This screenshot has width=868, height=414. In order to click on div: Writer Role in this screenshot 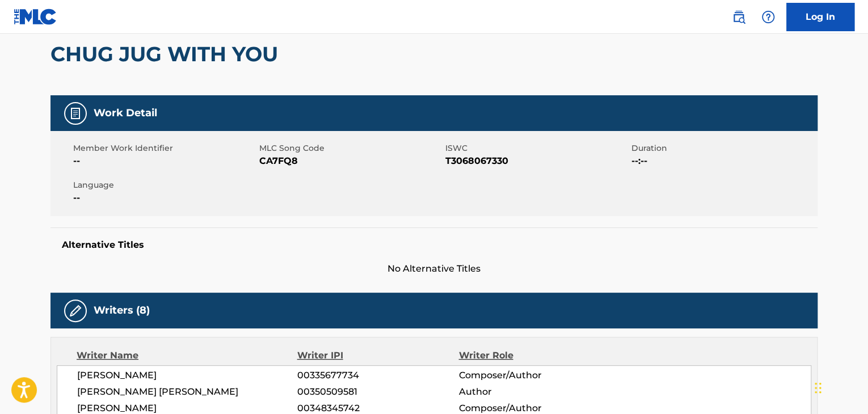, I will do `click(532, 356)`.